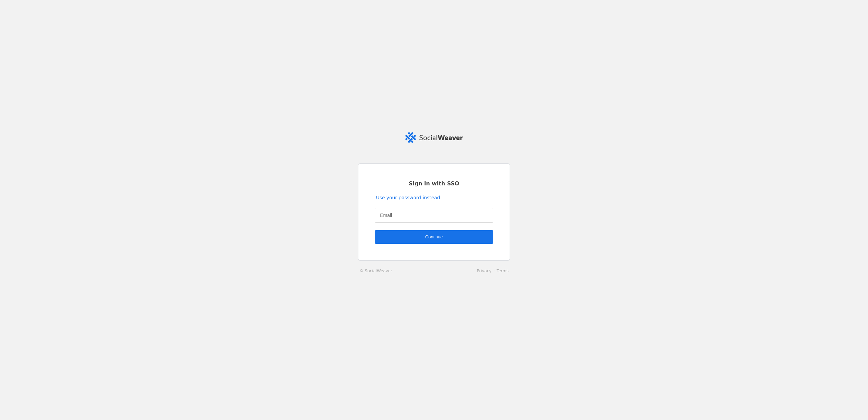  What do you see at coordinates (386, 215) in the screenshot?
I see `mat-label: Email` at bounding box center [386, 215].